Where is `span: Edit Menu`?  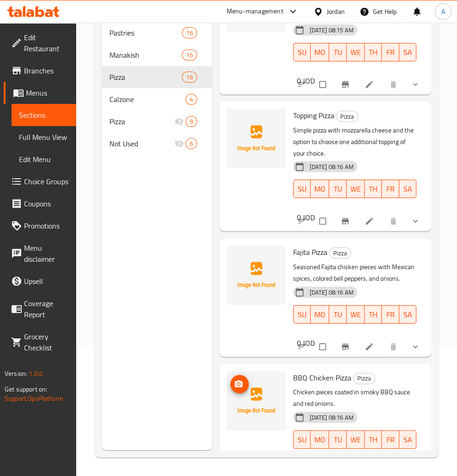
span: Edit Menu is located at coordinates (44, 159).